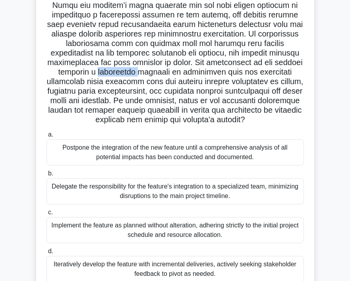 The image size is (350, 281). What do you see at coordinates (50, 251) in the screenshot?
I see `span: d.` at bounding box center [50, 251].